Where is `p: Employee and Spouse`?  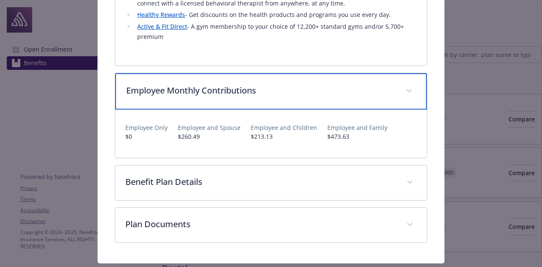 p: Employee and Spouse is located at coordinates (209, 128).